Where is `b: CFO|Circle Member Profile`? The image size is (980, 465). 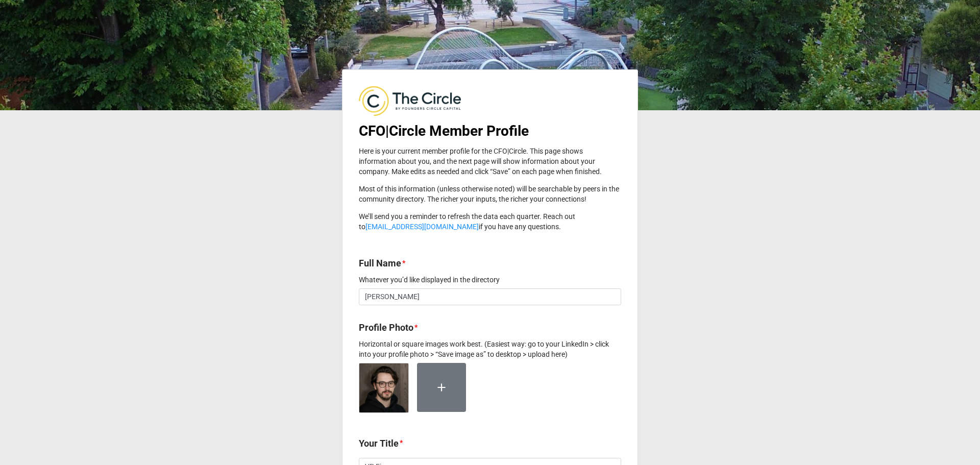
b: CFO|Circle Member Profile is located at coordinates (443, 130).